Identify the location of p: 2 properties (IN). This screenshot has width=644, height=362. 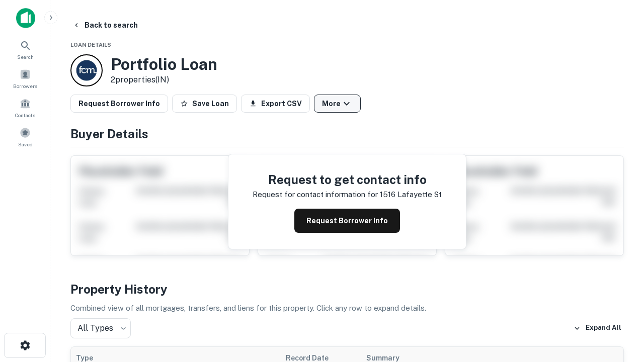
(164, 80).